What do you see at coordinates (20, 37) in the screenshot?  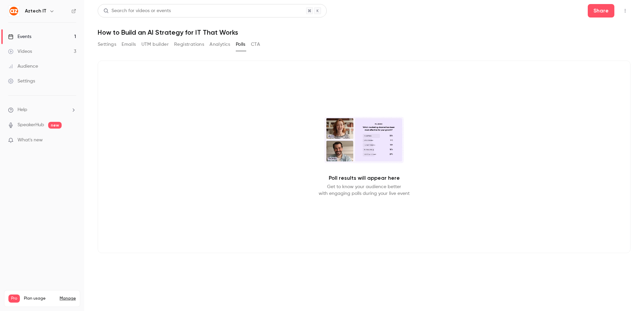 I see `div: Events` at bounding box center [20, 37].